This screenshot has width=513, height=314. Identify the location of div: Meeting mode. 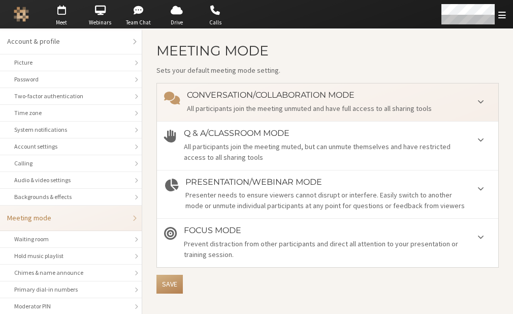
(67, 218).